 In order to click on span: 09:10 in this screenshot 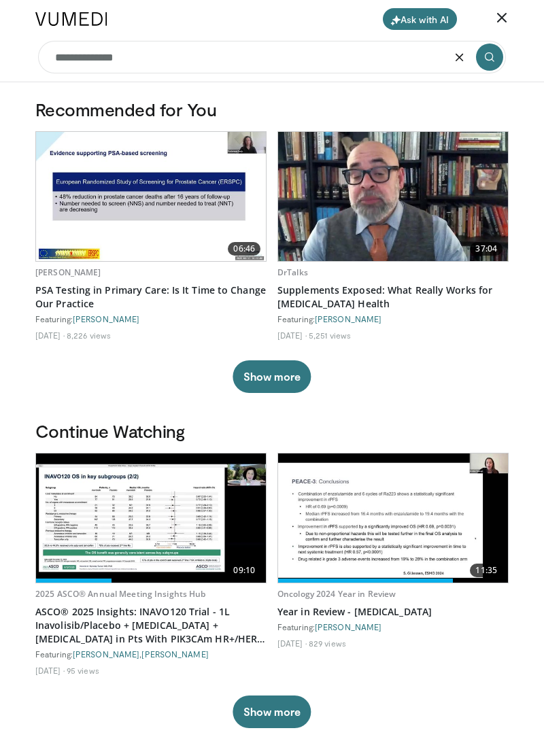, I will do `click(244, 570)`.